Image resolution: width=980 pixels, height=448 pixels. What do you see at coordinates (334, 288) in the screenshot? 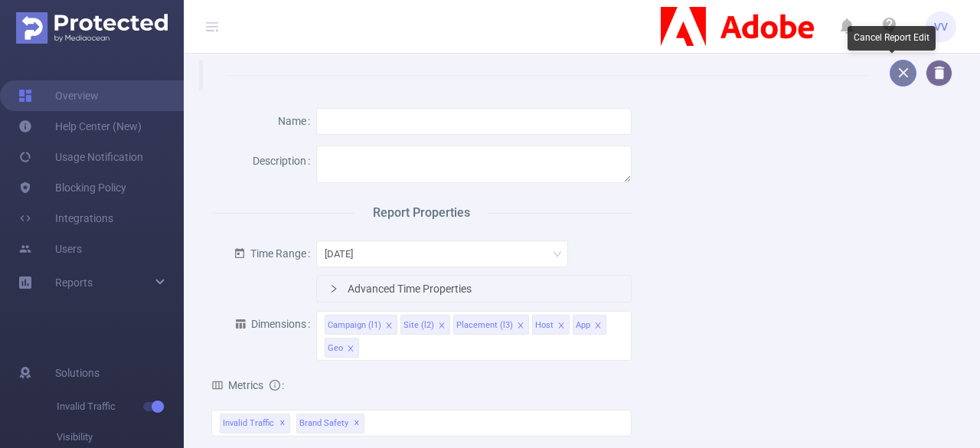
I see `i: icon: right` at bounding box center [334, 288].